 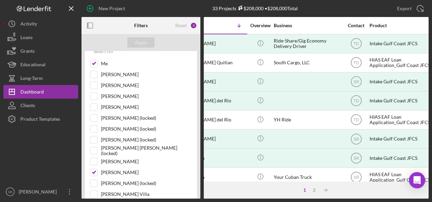 What do you see at coordinates (250, 8) in the screenshot?
I see `div: $208,000` at bounding box center [250, 8].